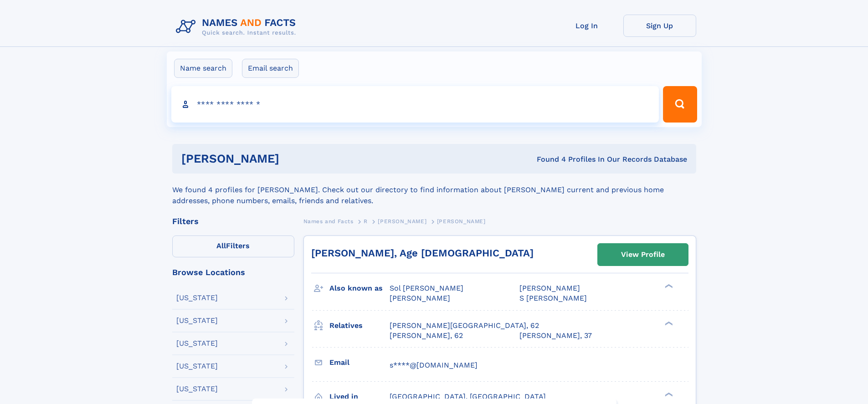  I want to click on label: Email search, so click(270, 68).